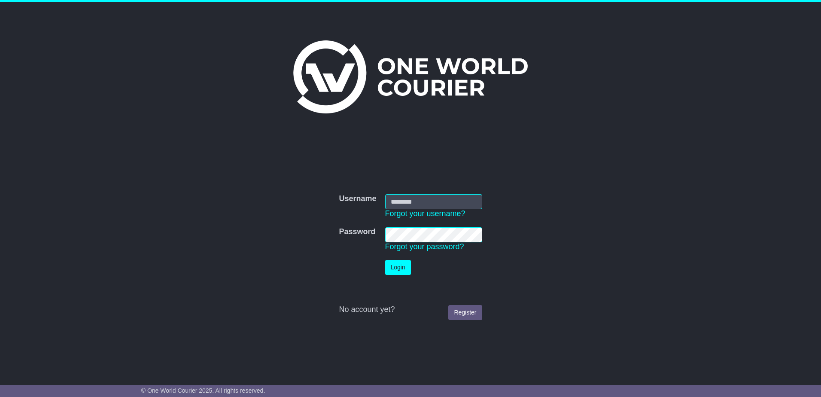 This screenshot has width=821, height=397. I want to click on span: © One World Courier 2025. All rights reserved., so click(203, 390).